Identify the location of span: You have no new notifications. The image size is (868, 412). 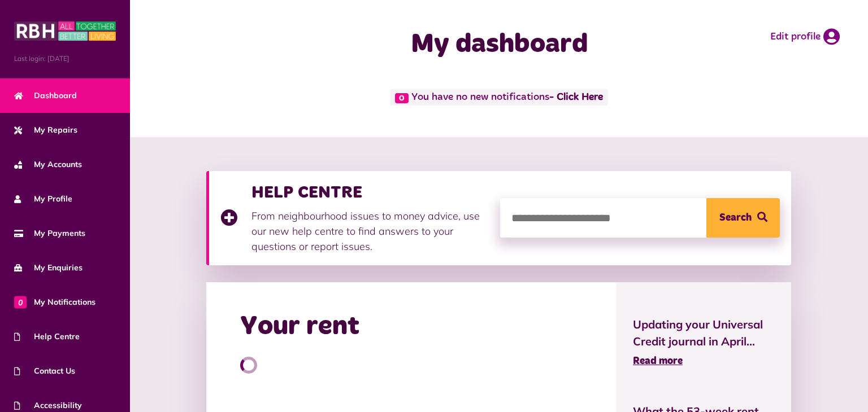
(498, 97).